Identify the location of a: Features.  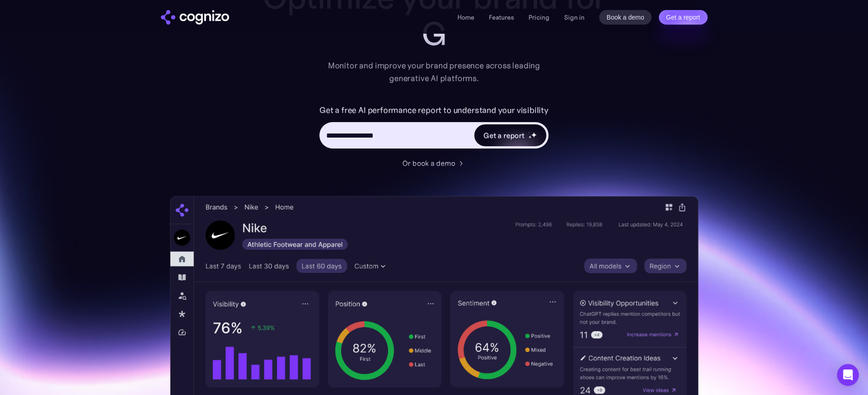
(501, 17).